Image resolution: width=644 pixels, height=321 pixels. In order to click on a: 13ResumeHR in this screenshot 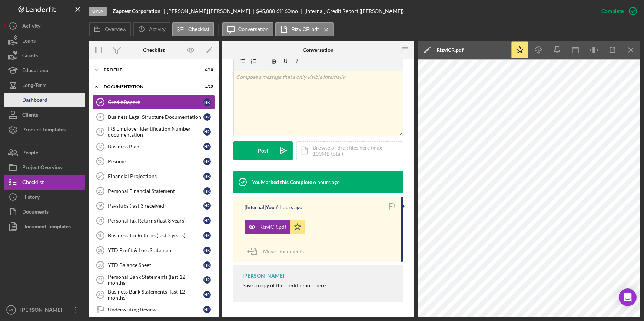, I will do `click(154, 161)`.